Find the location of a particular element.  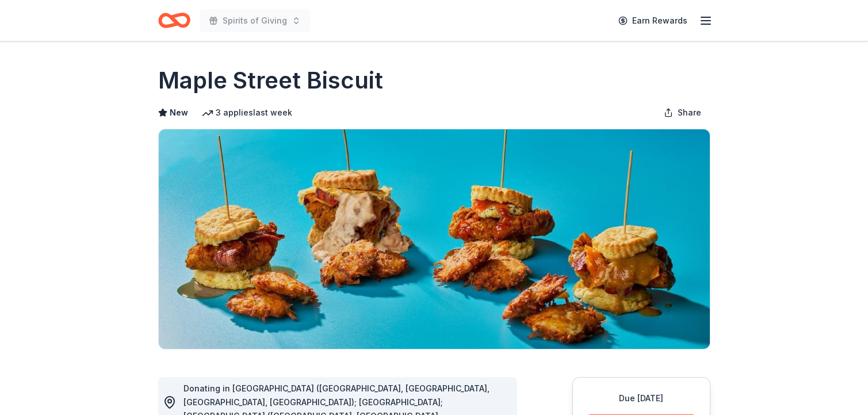

button: Share is located at coordinates (682, 113).